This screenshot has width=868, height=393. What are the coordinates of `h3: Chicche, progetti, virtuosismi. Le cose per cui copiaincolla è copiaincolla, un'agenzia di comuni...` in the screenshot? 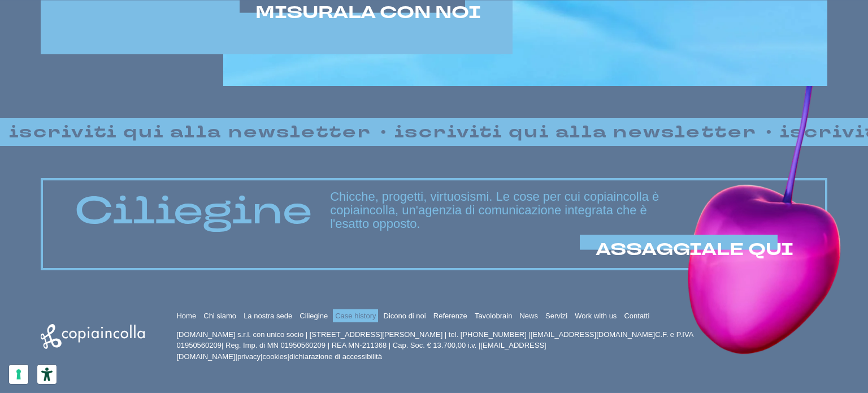 It's located at (562, 210).